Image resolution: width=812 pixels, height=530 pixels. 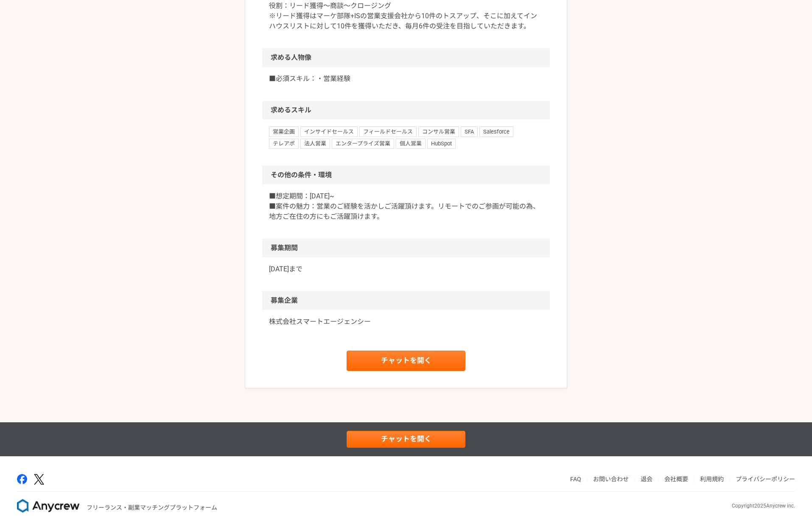 I want to click on a: 株式会社スマートエージェンシー, so click(x=406, y=322).